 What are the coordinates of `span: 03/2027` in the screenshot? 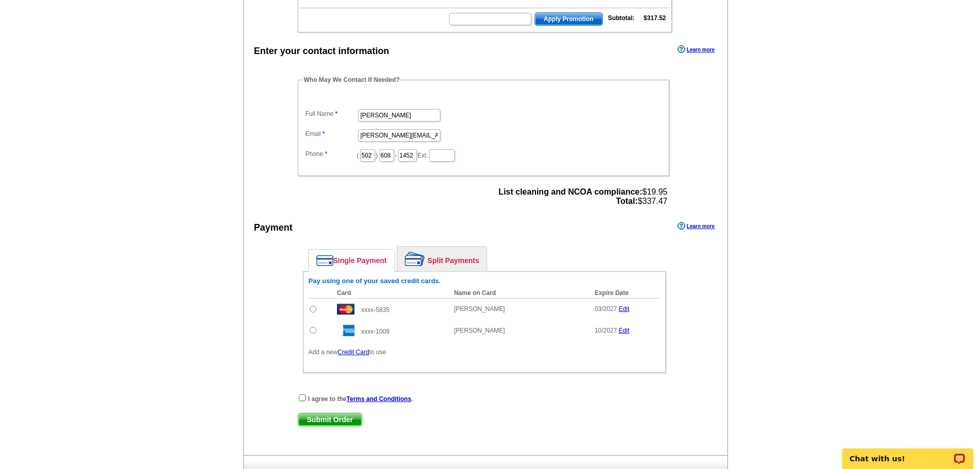 It's located at (605, 309).